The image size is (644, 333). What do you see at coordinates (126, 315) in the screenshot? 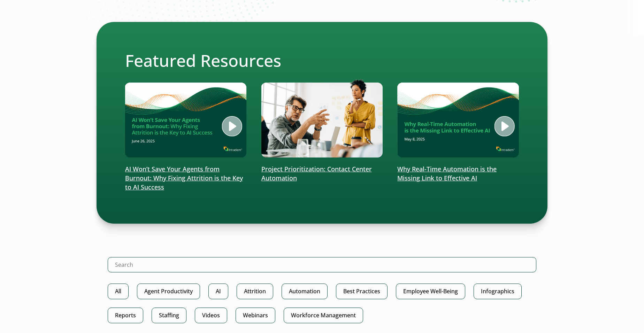
I see `a: Reports` at bounding box center [126, 315].